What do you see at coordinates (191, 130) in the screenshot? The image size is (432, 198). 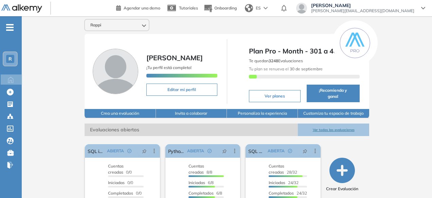 I see `span: Evaluaciones abiertas` at bounding box center [191, 130].